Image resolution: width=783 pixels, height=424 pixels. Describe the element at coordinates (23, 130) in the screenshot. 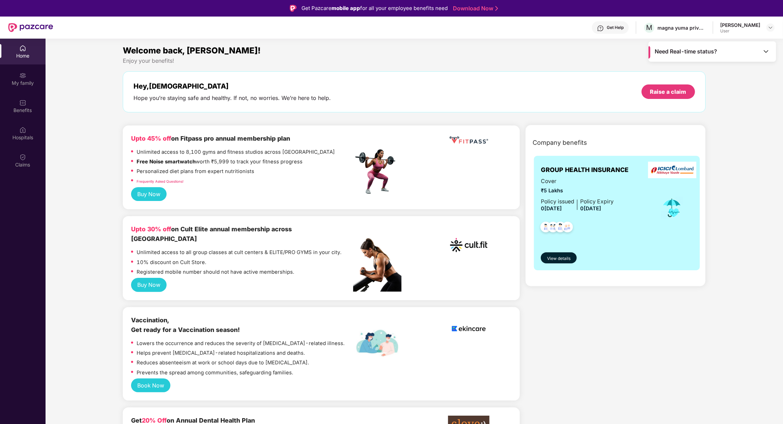

I see `img: svg+xml;base64,PHN2ZyBpZD0iSG9zcGl0YWxzIiB4bWxucz0iaHR0cDovL3d3dy53My5vcmcvMjAwMC9zdmciIHdpZHRoPS...` at that location.